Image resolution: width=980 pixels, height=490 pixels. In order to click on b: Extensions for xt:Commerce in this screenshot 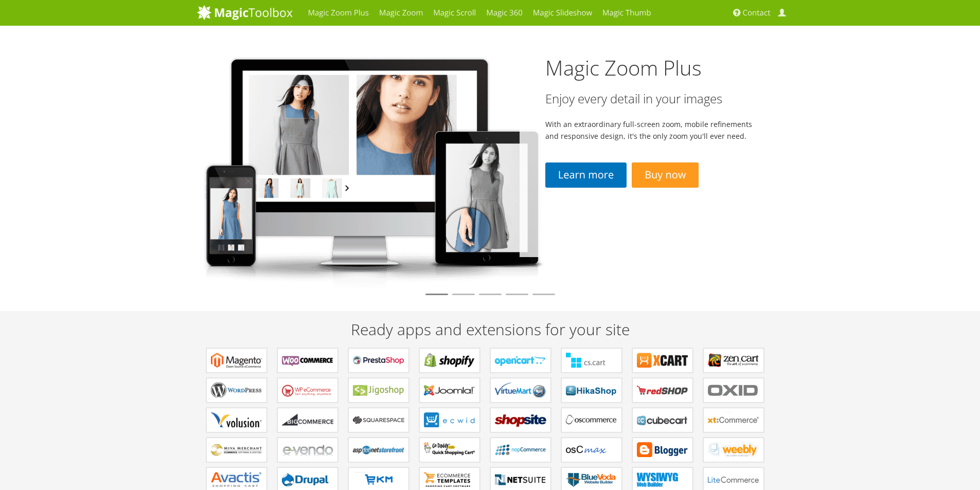, I will do `click(734, 420)`.